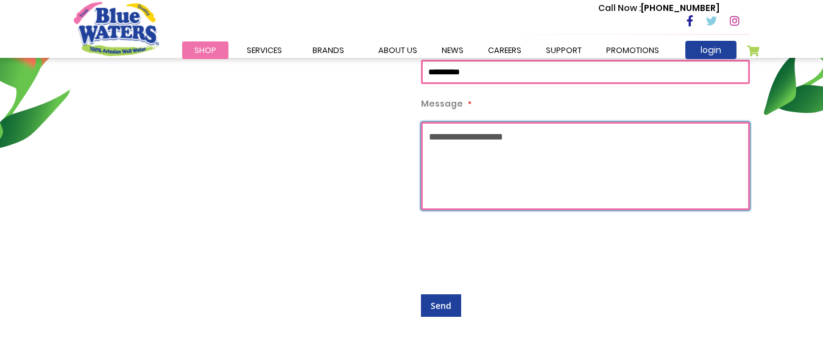 The height and width of the screenshot is (354, 823). I want to click on span: Services, so click(264, 50).